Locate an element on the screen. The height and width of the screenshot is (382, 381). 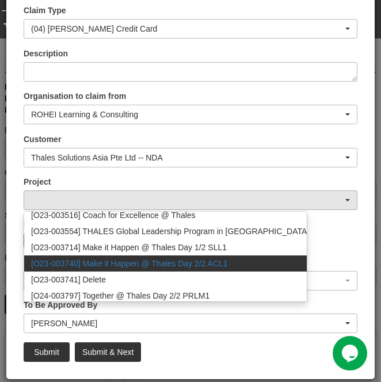
button: Royston Choo is located at coordinates (190, 323).